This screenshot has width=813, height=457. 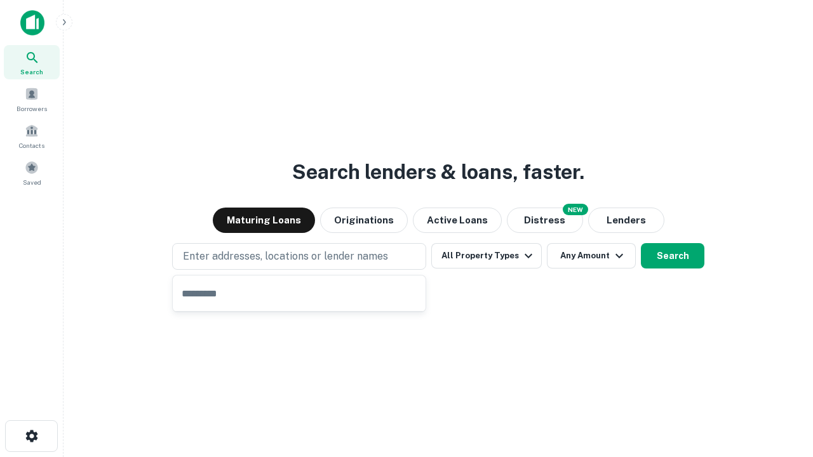 I want to click on span: Search, so click(x=32, y=72).